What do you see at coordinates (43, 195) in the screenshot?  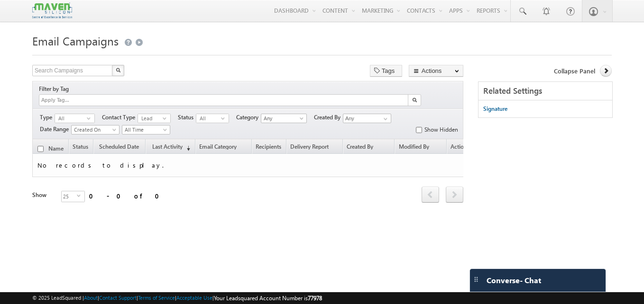 I see `div: Show` at bounding box center [43, 195].